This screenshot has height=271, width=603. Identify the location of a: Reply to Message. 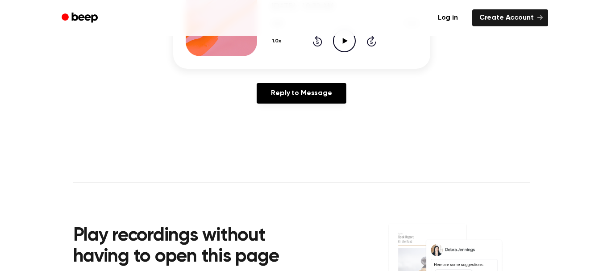
(301, 93).